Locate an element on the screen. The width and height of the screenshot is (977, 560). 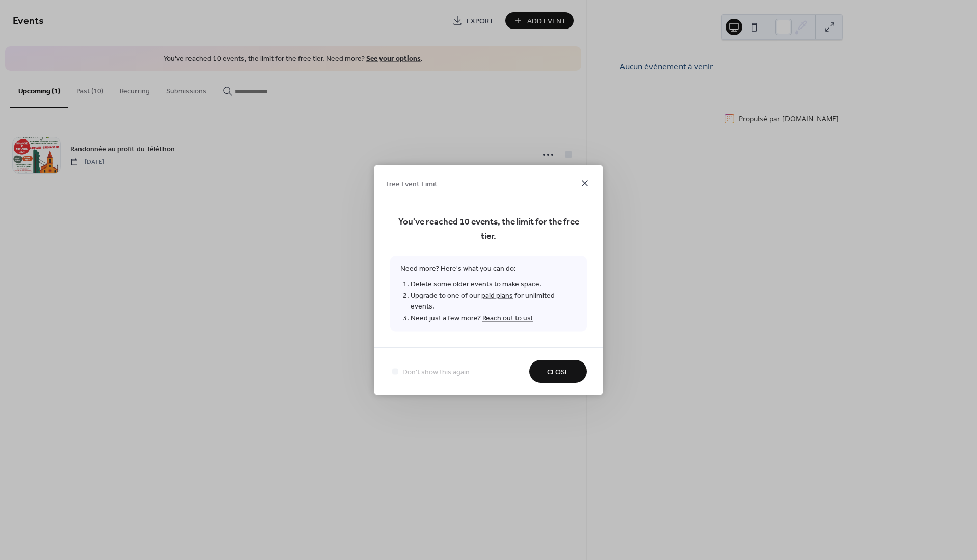
span: You've reached 10 events, the limit for the free tier. is located at coordinates (488, 230).